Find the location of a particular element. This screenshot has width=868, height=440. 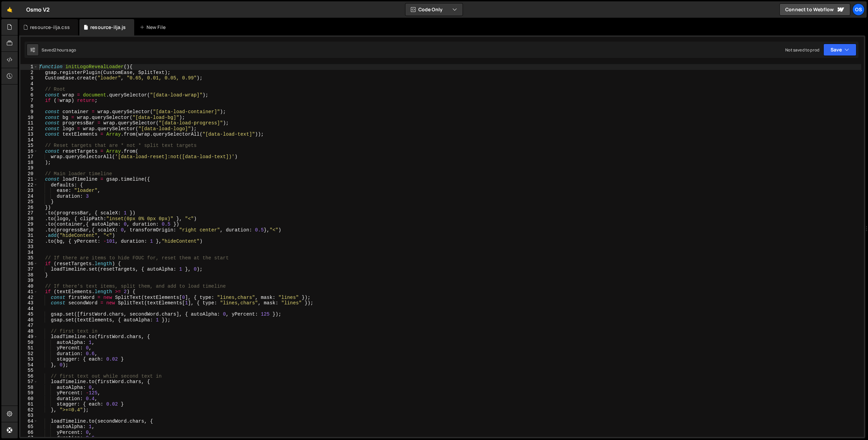

div: 35 is located at coordinates (29, 258).